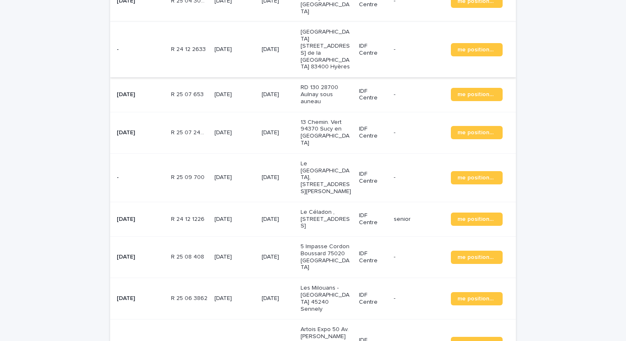 The image size is (626, 341). I want to click on p: R 25 09 700, so click(188, 176).